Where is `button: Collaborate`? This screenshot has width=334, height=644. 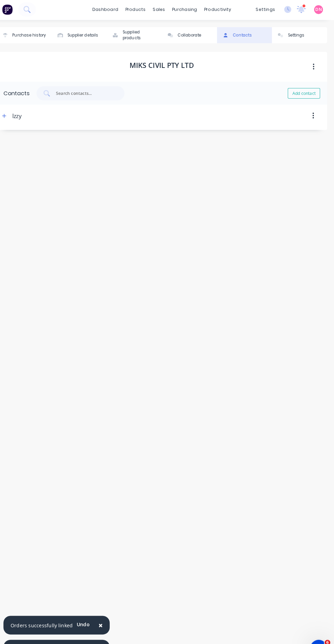 button: Collaborate is located at coordinates (194, 35).